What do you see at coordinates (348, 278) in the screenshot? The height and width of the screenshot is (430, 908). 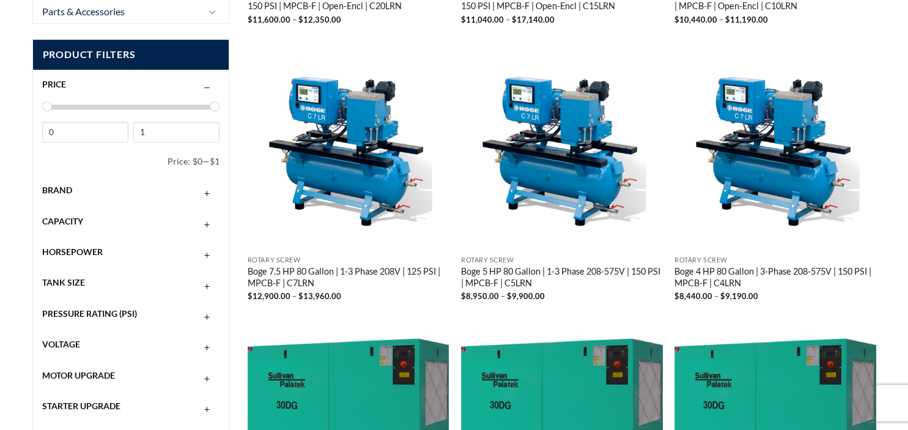 I see `a: Boge 7.5 HP 80 Gallon | 1-3 Phase 208V | 125 PSI | MPCB-F | C7LRN` at bounding box center [348, 278].